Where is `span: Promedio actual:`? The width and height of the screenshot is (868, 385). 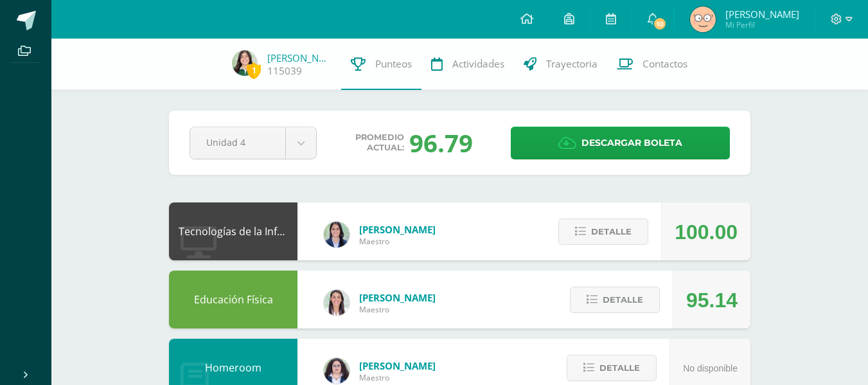
span: Promedio actual: is located at coordinates (380, 143).